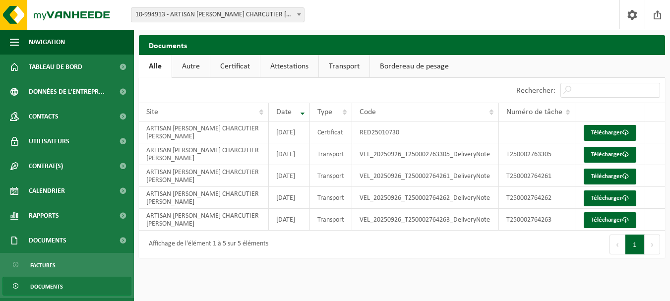 The height and width of the screenshot is (301, 670). I want to click on td: Certificat, so click(331, 132).